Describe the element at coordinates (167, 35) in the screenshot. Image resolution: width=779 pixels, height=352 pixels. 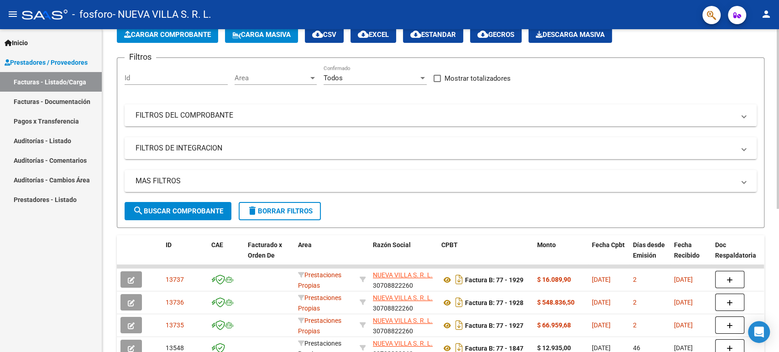
I see `button: Cargar Comprobante` at that location.